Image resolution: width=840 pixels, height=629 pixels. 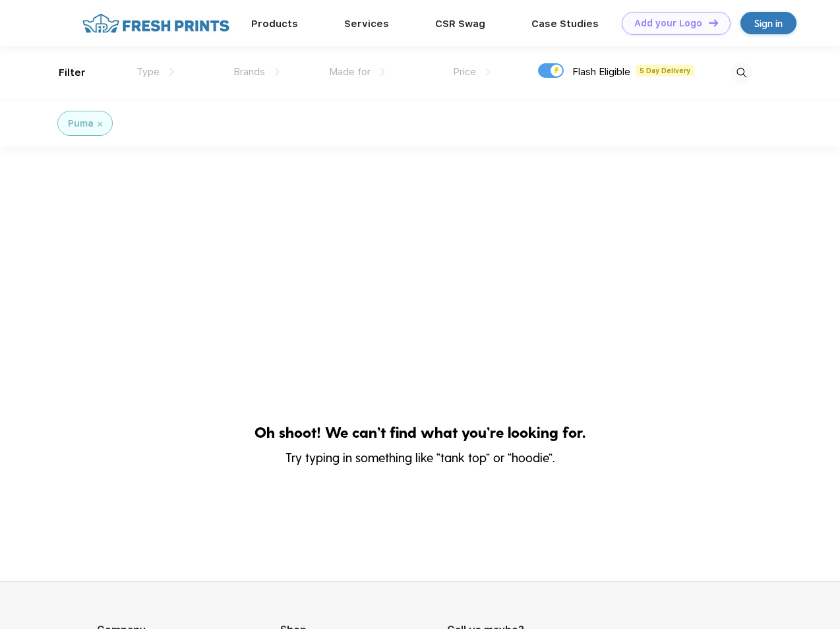 I want to click on span: Made for, so click(x=349, y=72).